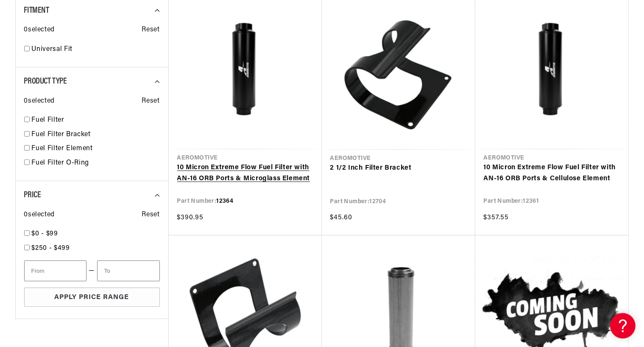 This screenshot has width=644, height=347. Describe the element at coordinates (398, 168) in the screenshot. I see `a: 2 1/2 Inch Filter Bracket` at that location.